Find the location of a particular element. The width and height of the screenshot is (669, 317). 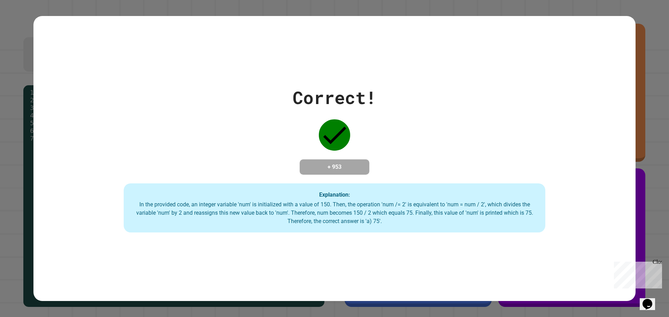

strong: Explanation: is located at coordinates (334, 194).